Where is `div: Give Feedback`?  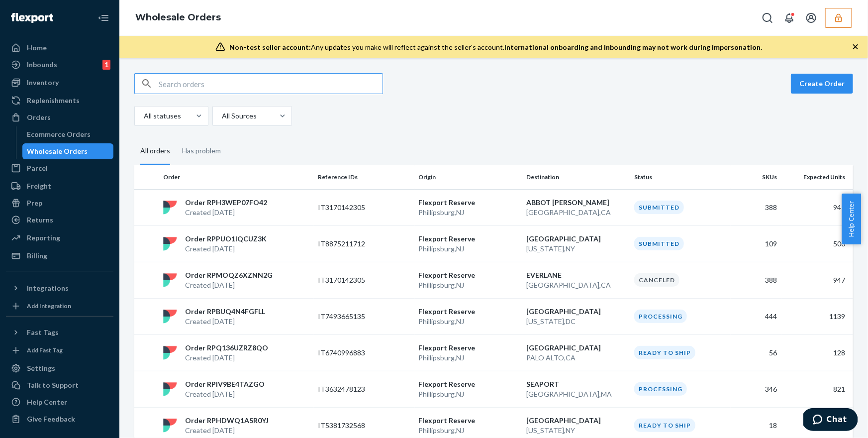 div: Give Feedback is located at coordinates (51, 419).